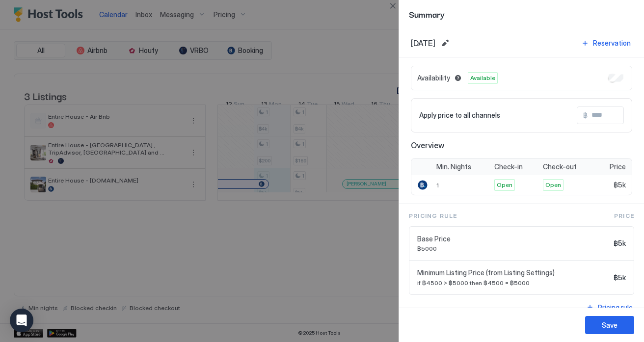 The image size is (644, 342). I want to click on div: Reservation, so click(611, 43).